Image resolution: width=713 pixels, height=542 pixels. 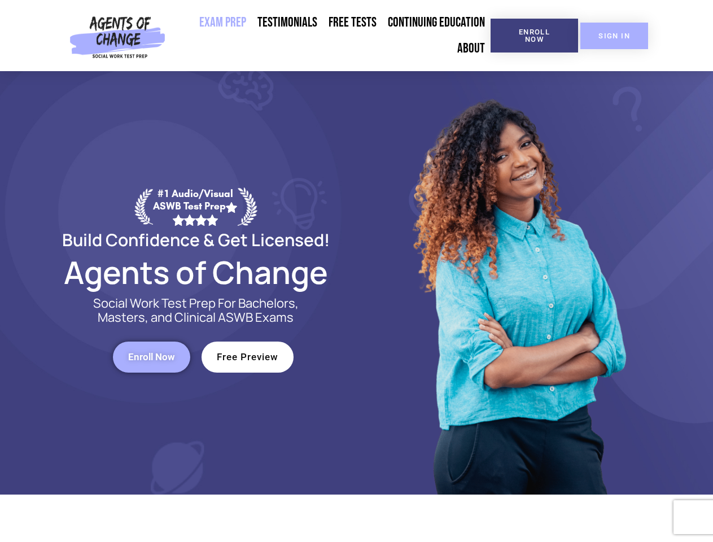 I want to click on h2: Agents of Change, so click(x=196, y=272).